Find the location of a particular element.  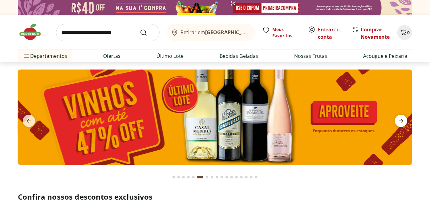

a: Meus Favoritos is located at coordinates (281, 33).